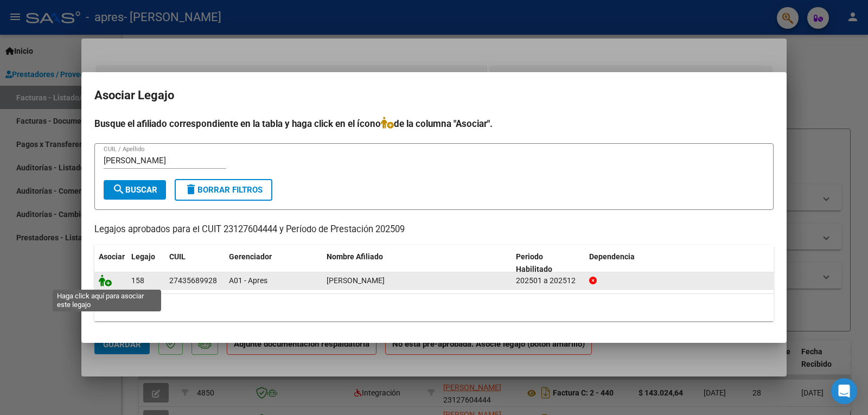 This screenshot has width=868, height=415. Describe the element at coordinates (223, 190) in the screenshot. I see `button: Borrar Filtros` at that location.